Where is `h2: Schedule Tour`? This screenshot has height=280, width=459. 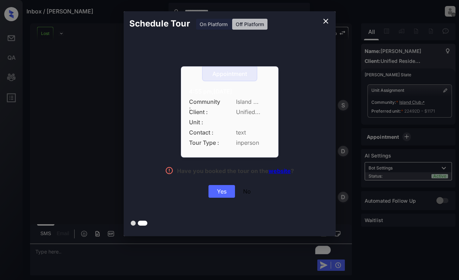
h2: Schedule Tour is located at coordinates (160, 24).